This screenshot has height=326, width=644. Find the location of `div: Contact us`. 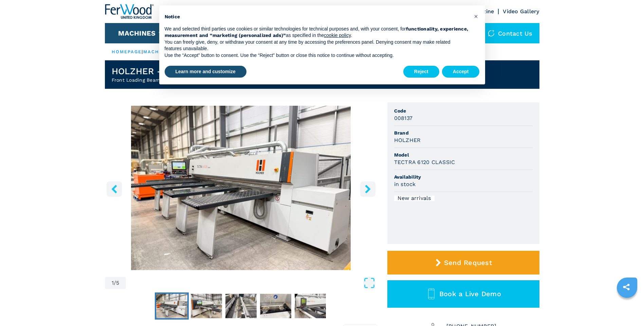

div: Contact us is located at coordinates (510, 33).